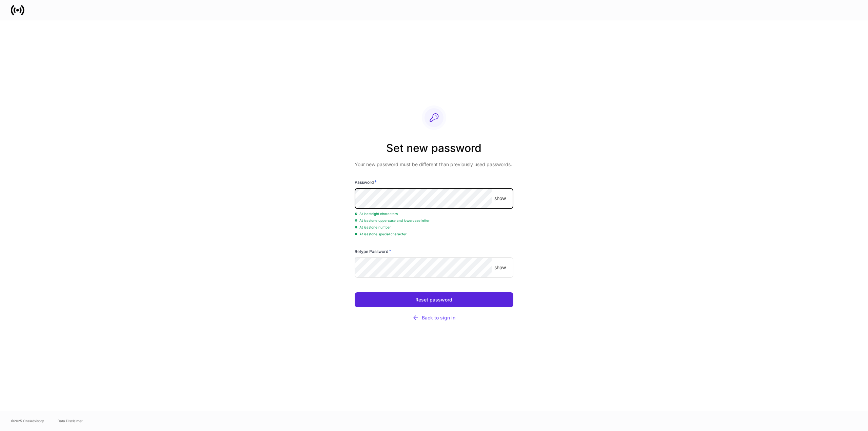 The height and width of the screenshot is (431, 868). What do you see at coordinates (434, 318) in the screenshot?
I see `button: Back to sign in` at bounding box center [434, 318].